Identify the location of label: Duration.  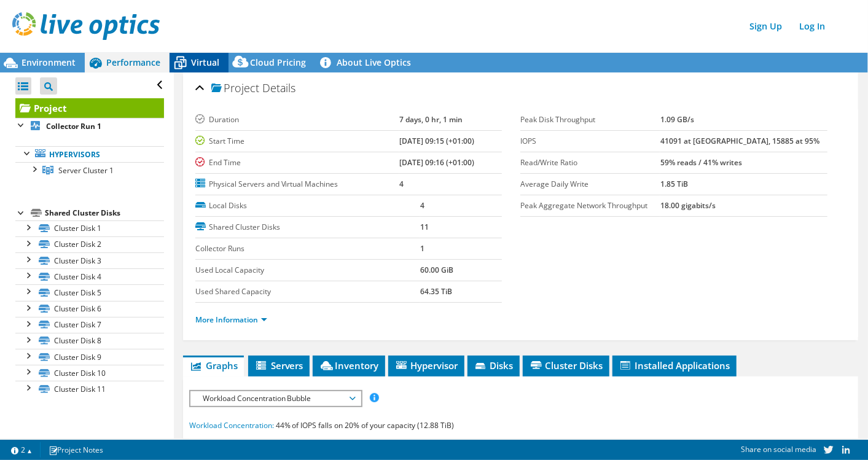
(297, 120).